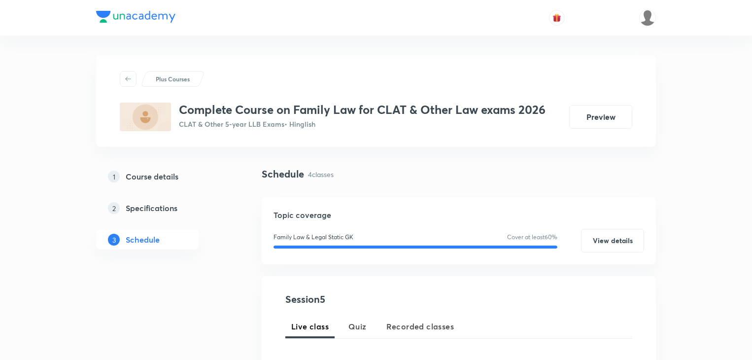 This screenshot has height=360, width=752. What do you see at coordinates (163, 176) in the screenshot?
I see `a: 1Course details` at bounding box center [163, 176].